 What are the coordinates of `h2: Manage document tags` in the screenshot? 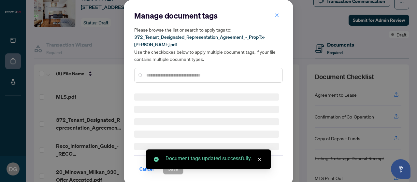 It's located at (209, 16).